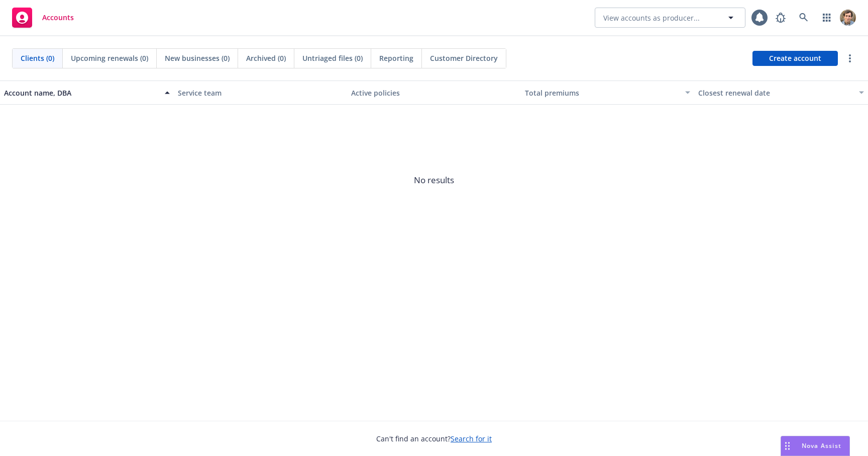 This screenshot has height=456, width=868. What do you see at coordinates (795, 58) in the screenshot?
I see `a: Create account` at bounding box center [795, 58].